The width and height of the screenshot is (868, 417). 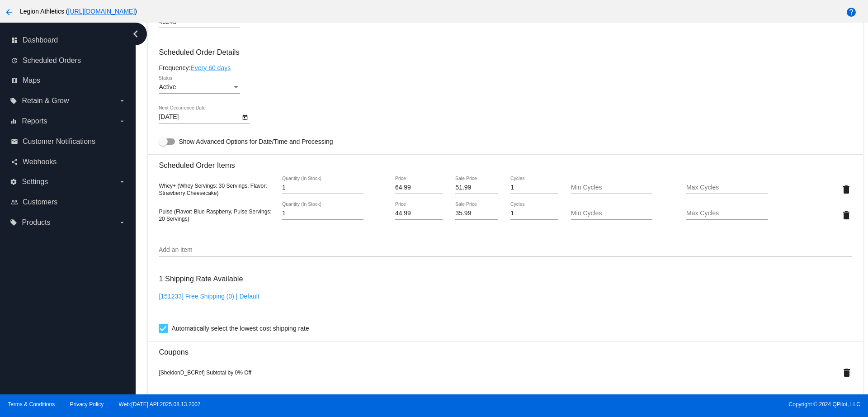 What do you see at coordinates (505, 68) in the screenshot?
I see `div: Frequency:` at bounding box center [505, 68].